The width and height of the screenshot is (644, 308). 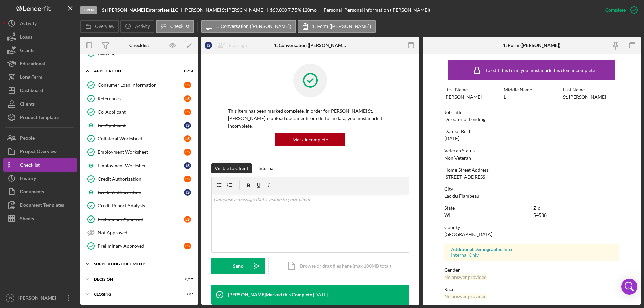 What do you see at coordinates (540, 215) in the screenshot?
I see `div: 54538` at bounding box center [540, 215].